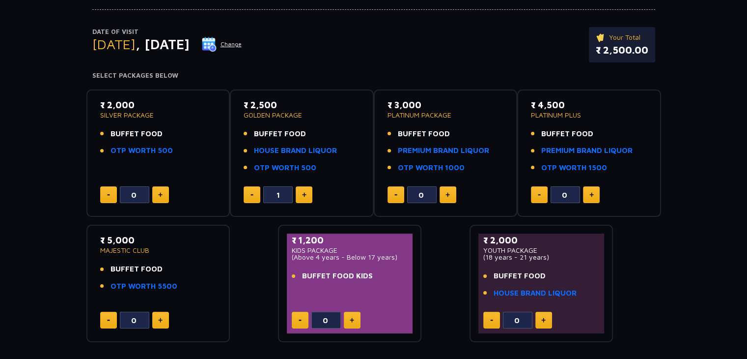  I want to click on p: ₹ 1,200, so click(350, 240).